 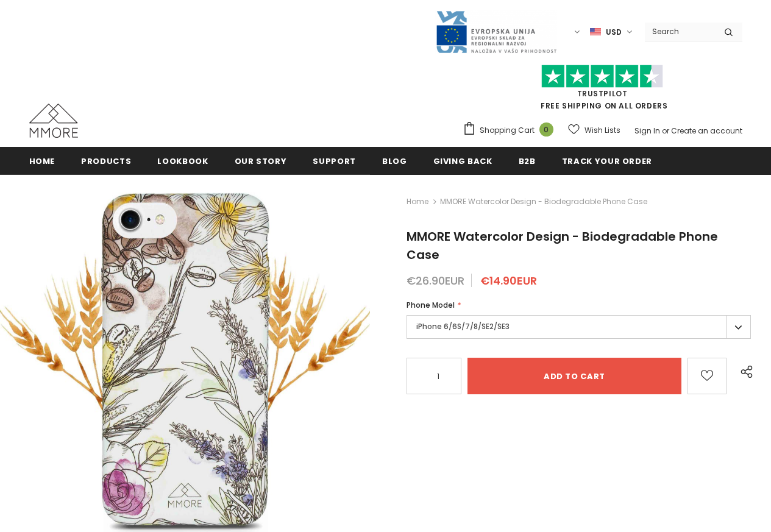 I want to click on span: 0, so click(x=546, y=129).